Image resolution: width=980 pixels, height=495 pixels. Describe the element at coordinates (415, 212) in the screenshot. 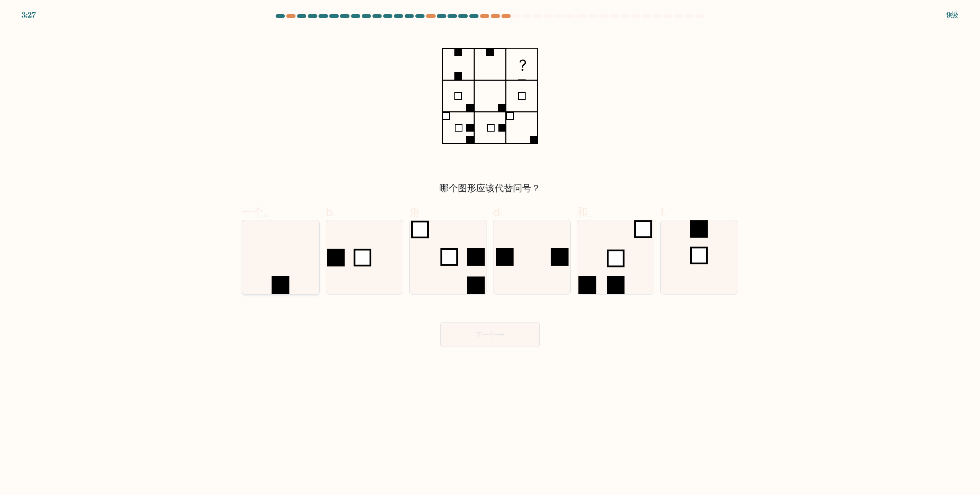

I see `font: 角` at that location.